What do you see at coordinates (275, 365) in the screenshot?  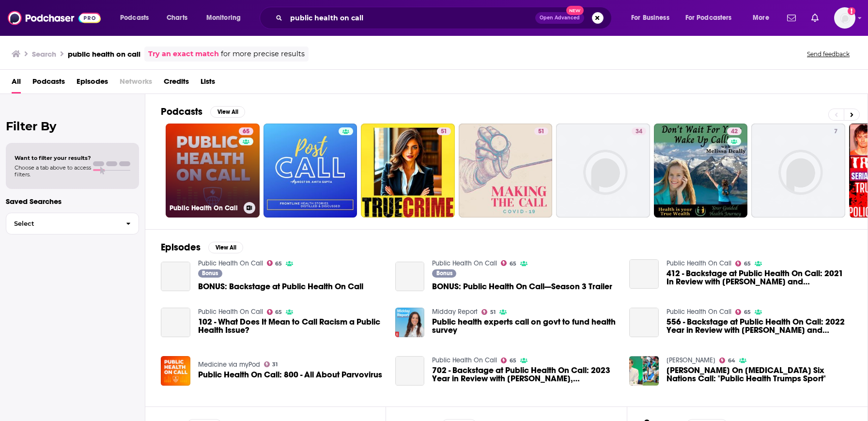 I see `span: 31` at bounding box center [275, 365].